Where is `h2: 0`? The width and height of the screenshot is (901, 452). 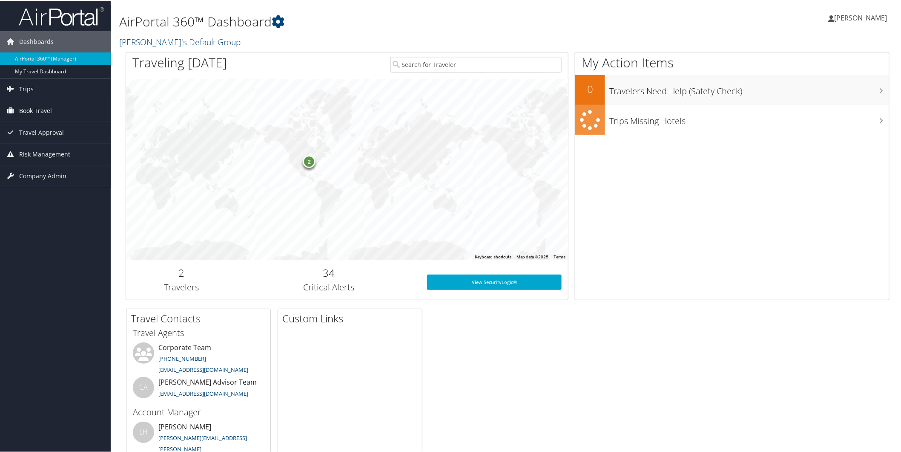
h2: 0 is located at coordinates (590, 88).